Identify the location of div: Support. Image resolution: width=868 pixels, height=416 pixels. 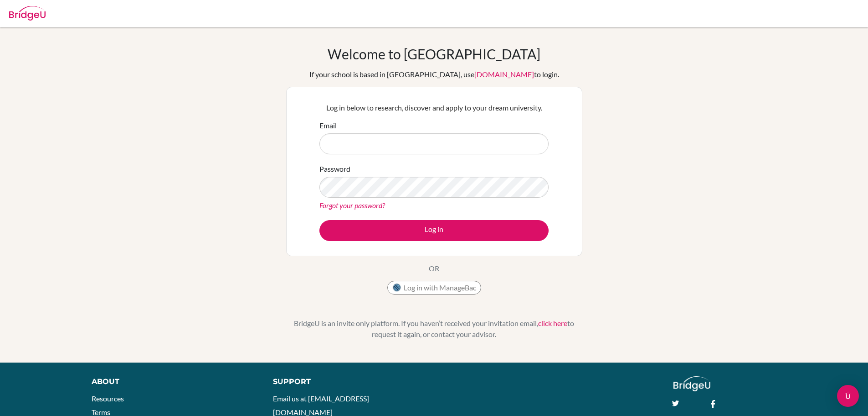
(348, 382).